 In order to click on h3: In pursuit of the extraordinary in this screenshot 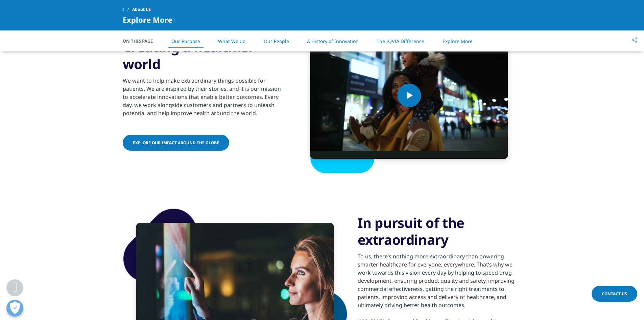, I will do `click(440, 231)`.